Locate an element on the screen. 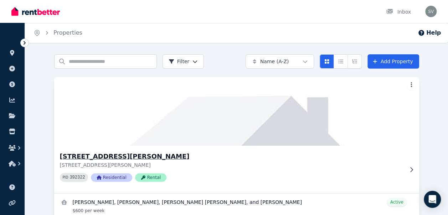 Image resolution: width=448 pixels, height=215 pixels. nav: Breadcrumb is located at coordinates (58, 33).